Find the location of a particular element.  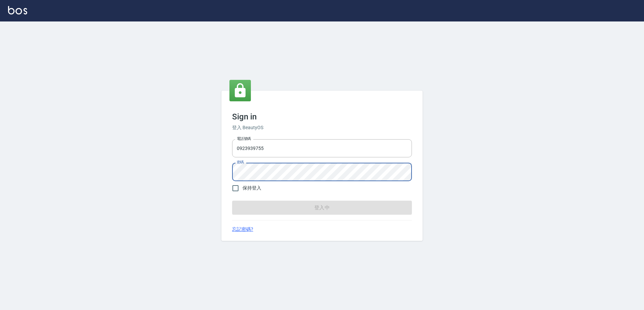

h3: Sign in is located at coordinates (322, 117).